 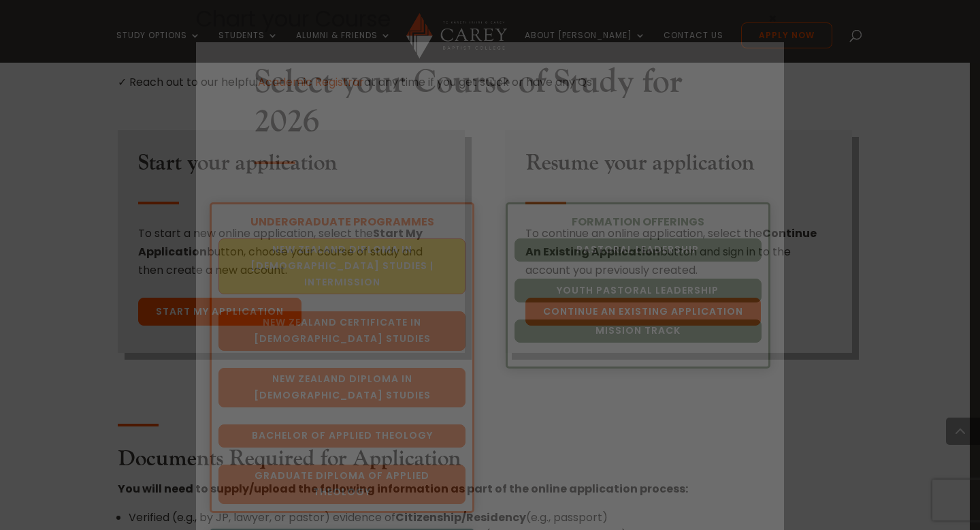 What do you see at coordinates (342, 436) in the screenshot?
I see `a: Bachelor of Applied Theology` at bounding box center [342, 436].